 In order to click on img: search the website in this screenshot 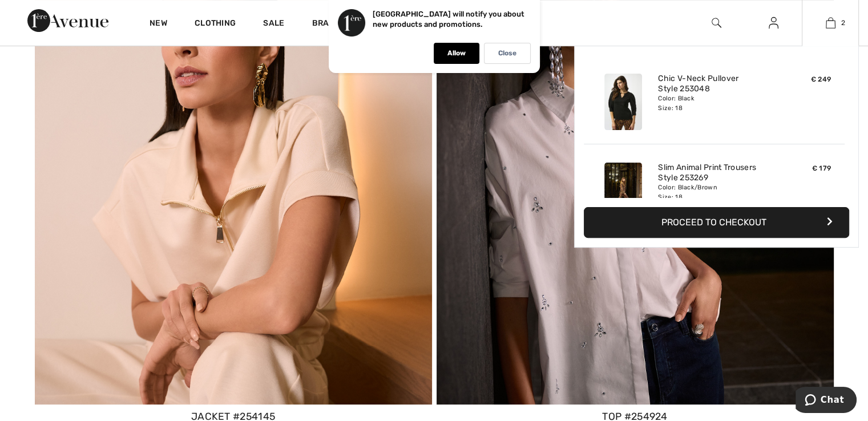, I will do `click(716, 23)`.